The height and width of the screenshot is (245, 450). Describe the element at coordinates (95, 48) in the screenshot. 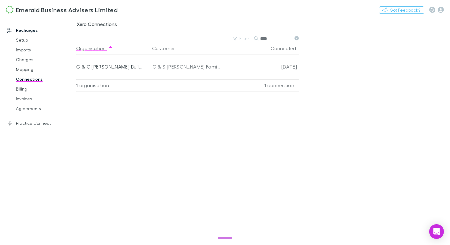

I see `button: Organisation` at that location.